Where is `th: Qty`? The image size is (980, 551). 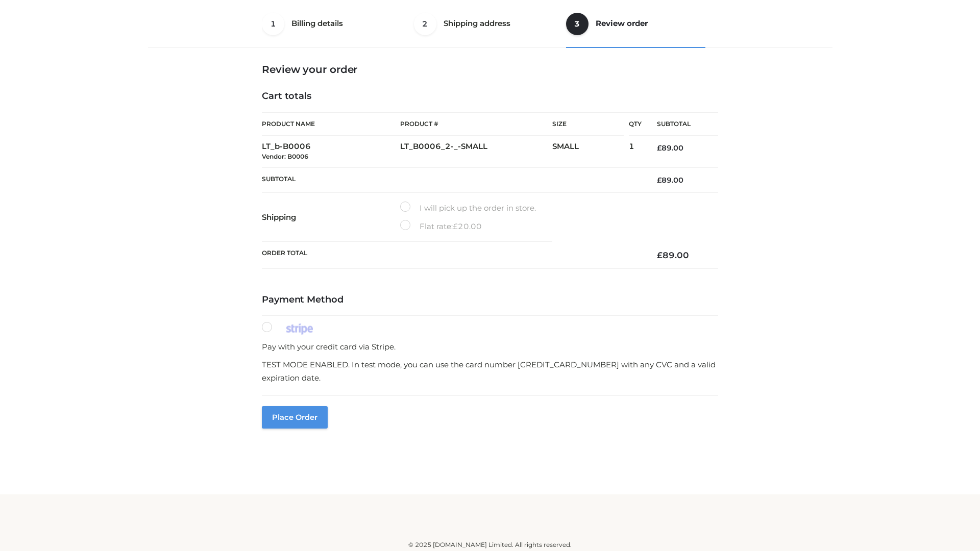 th: Qty is located at coordinates (634, 124).